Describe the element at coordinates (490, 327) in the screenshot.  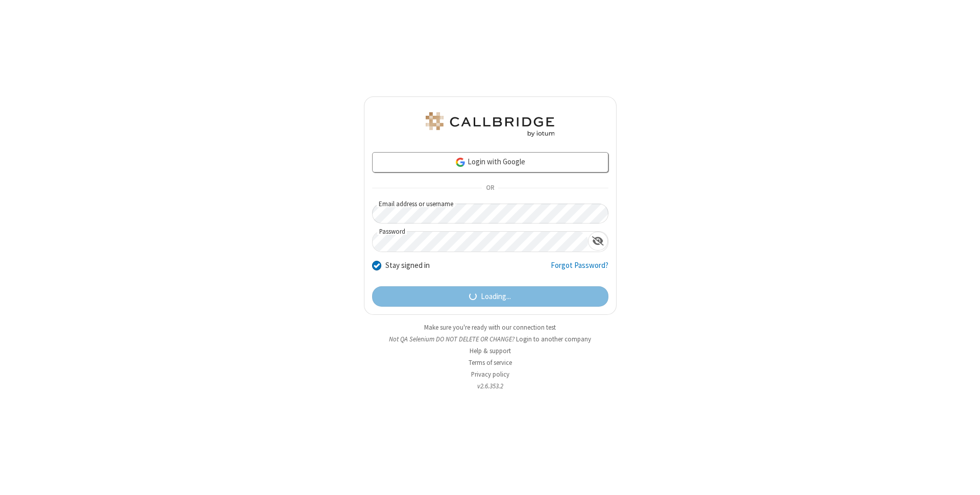
I see `a: Make sure you're ready with our connection test` at that location.